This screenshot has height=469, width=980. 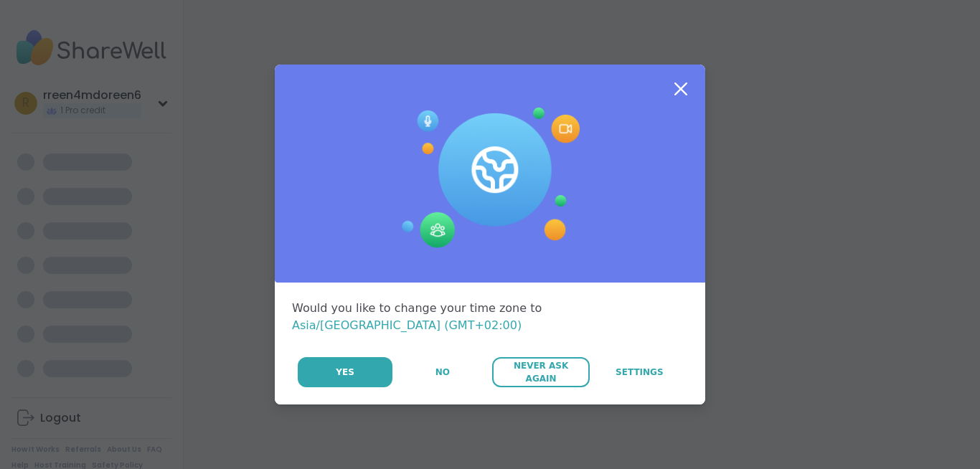 What do you see at coordinates (443, 372) in the screenshot?
I see `span: No` at bounding box center [443, 372].